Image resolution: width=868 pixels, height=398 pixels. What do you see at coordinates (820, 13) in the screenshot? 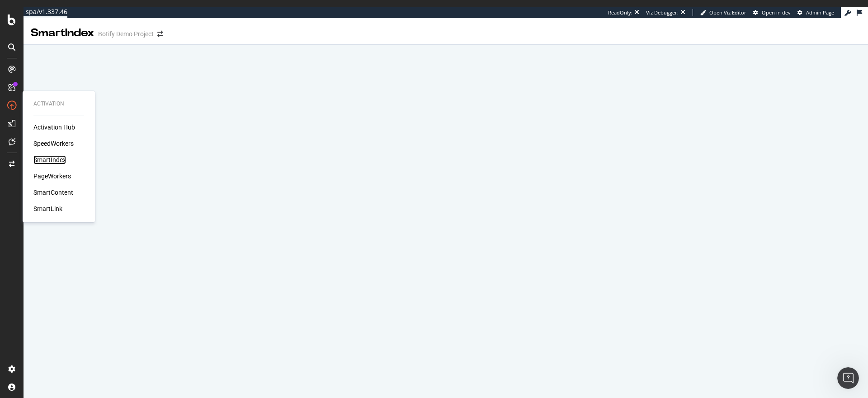
I see `span: Admin Page` at bounding box center [820, 13].